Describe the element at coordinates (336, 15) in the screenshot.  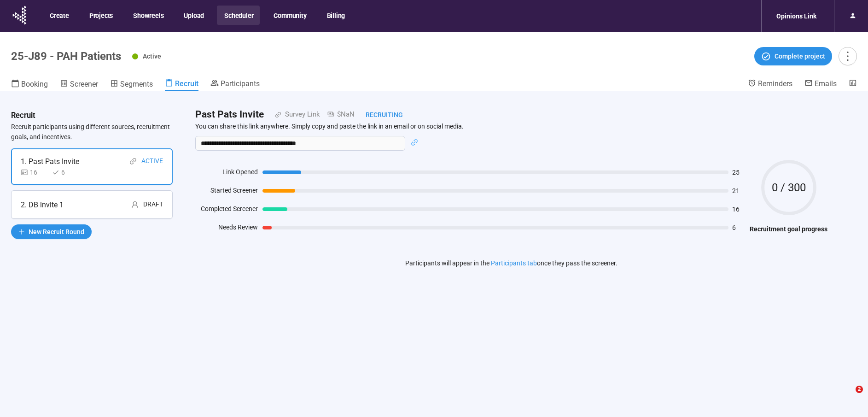
I see `button: Billing` at that location.